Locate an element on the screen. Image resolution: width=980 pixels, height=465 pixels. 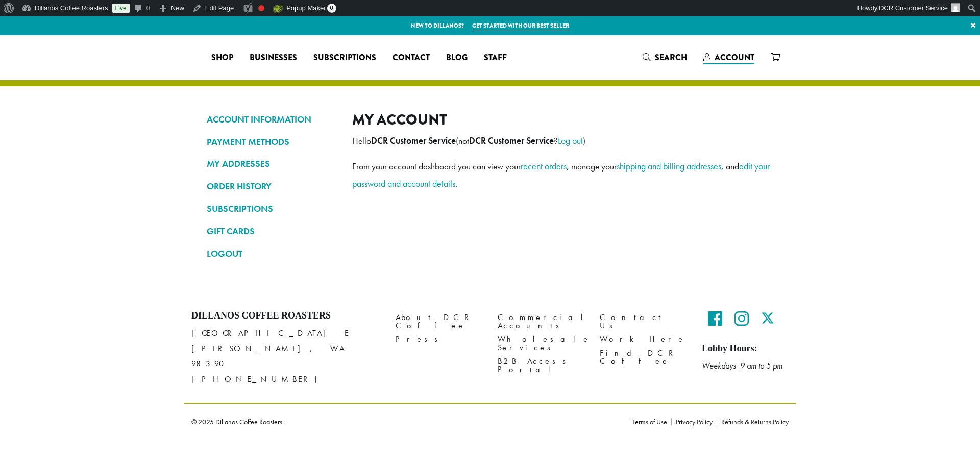
a: Press is located at coordinates (439, 340).